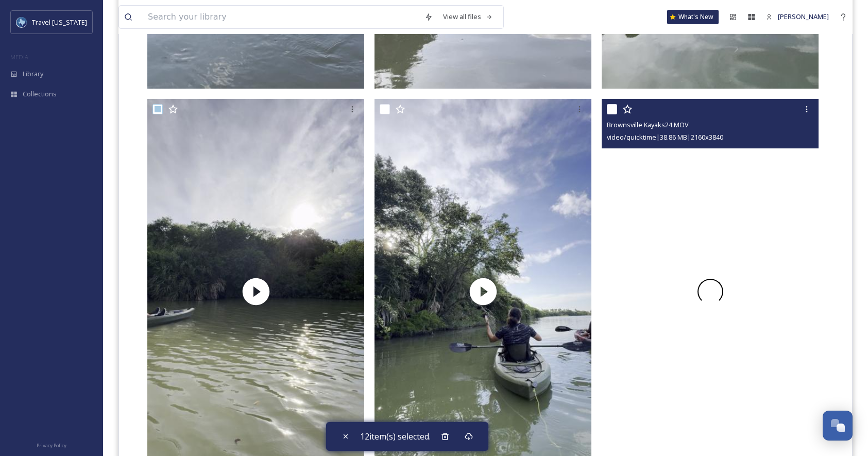  What do you see at coordinates (21, 22) in the screenshot?
I see `img: images%20%281%29.jpeg` at bounding box center [21, 22].